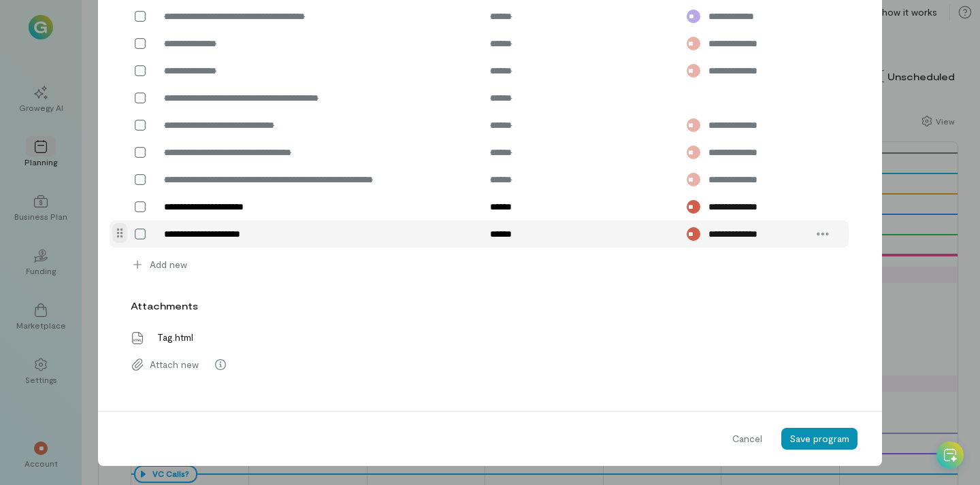 The width and height of the screenshot is (980, 485). I want to click on span: Save program, so click(819, 439).